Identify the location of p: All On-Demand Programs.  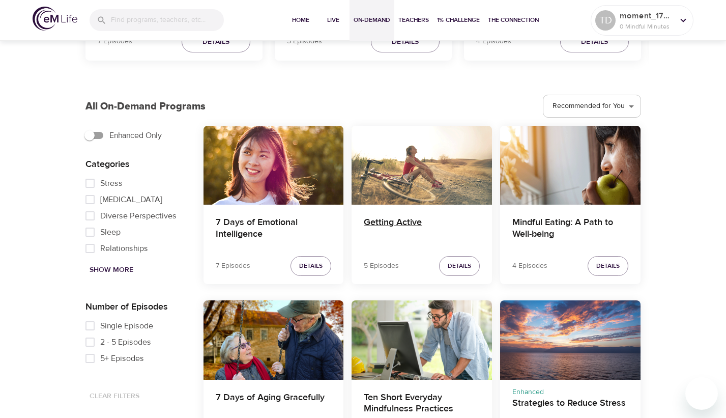
(146, 106).